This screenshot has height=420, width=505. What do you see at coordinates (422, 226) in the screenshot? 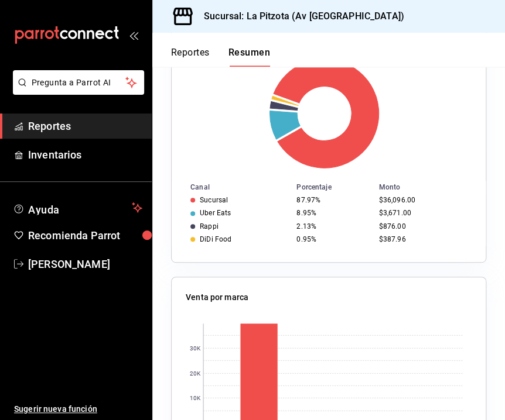
I see `div: $876.00` at bounding box center [422, 226].